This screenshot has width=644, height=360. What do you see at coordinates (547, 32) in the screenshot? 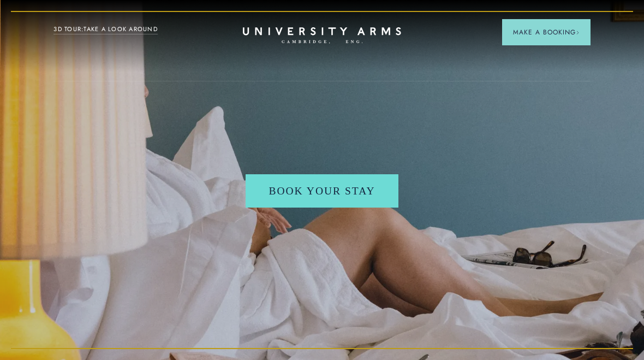
I see `span: Make a Booking` at bounding box center [547, 32].